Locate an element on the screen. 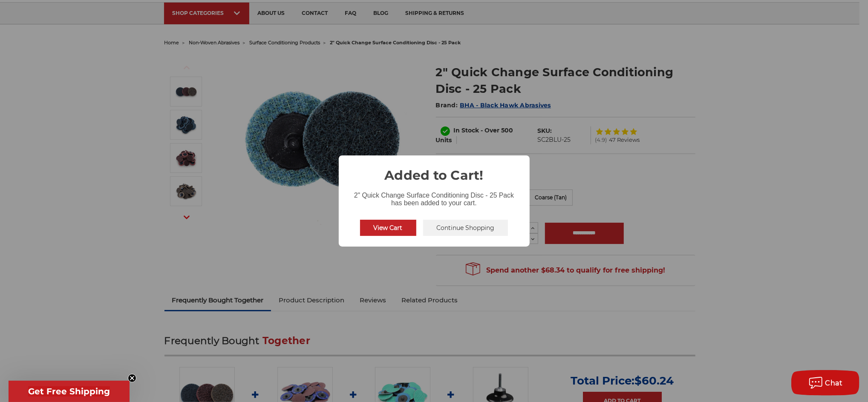  button: View Cart is located at coordinates (389, 228).